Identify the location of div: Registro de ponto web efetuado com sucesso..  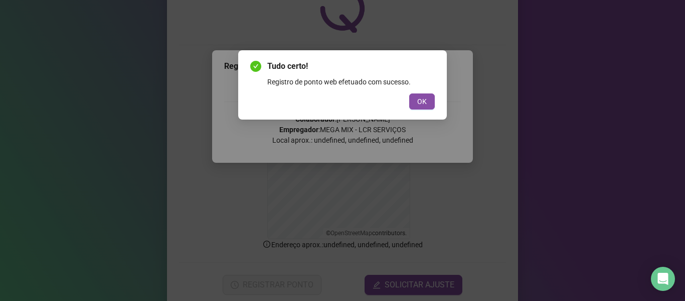
(351, 82).